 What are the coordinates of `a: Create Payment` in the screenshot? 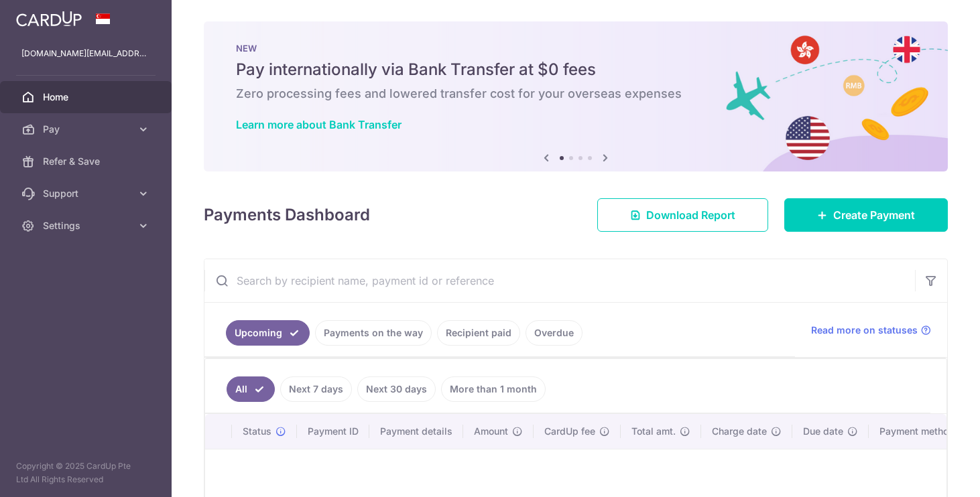 It's located at (866, 215).